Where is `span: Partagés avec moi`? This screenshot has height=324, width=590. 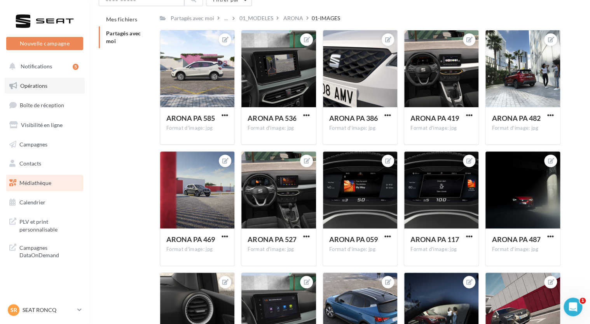 span: Partagés avec moi is located at coordinates (124, 37).